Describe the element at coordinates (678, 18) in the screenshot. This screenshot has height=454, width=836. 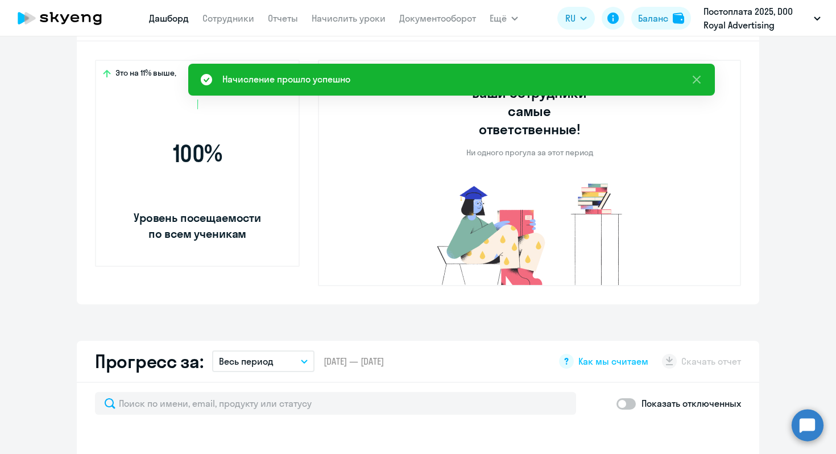
I see `img: balance` at that location.